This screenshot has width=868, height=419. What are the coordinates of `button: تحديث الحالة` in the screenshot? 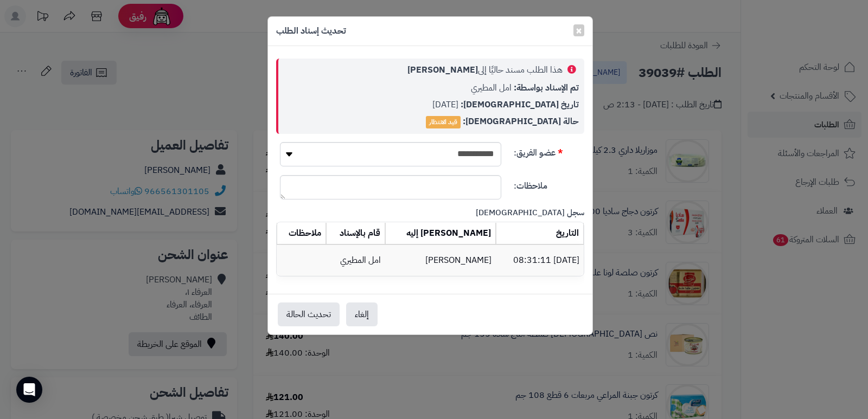 It's located at (309, 314).